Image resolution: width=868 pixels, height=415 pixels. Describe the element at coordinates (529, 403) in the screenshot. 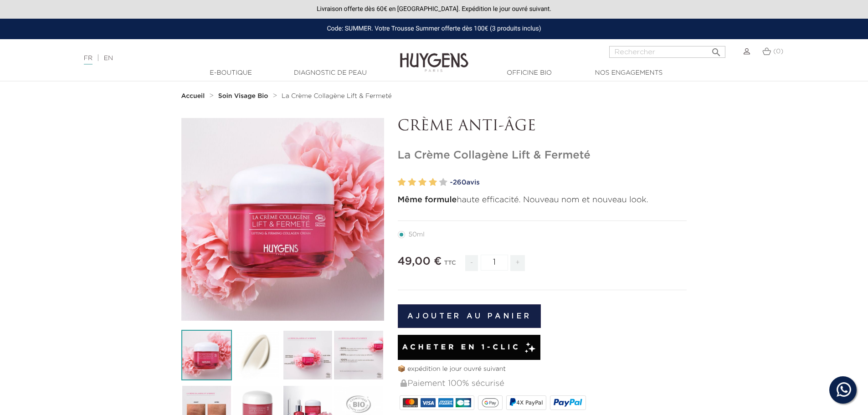

I see `span: 4X PayPal` at that location.